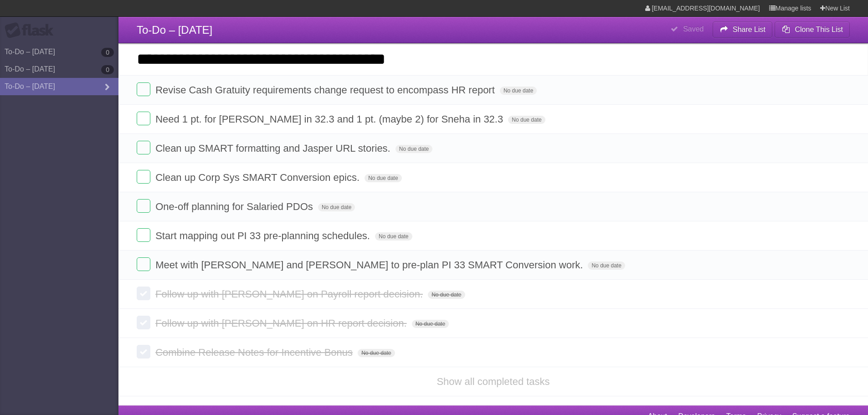 The height and width of the screenshot is (415, 868). Describe the element at coordinates (32, 31) in the screenshot. I see `div: Flask` at that location.